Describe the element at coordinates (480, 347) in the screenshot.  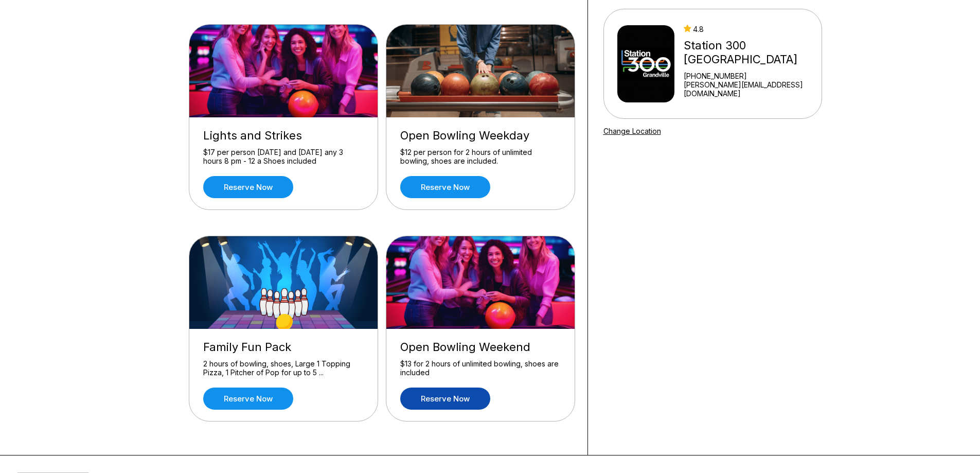
I see `div: Open Bowling Weekend` at that location.